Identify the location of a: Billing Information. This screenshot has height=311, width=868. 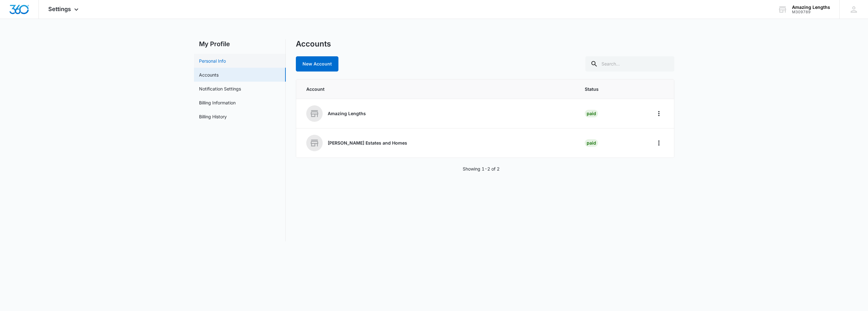
(217, 102).